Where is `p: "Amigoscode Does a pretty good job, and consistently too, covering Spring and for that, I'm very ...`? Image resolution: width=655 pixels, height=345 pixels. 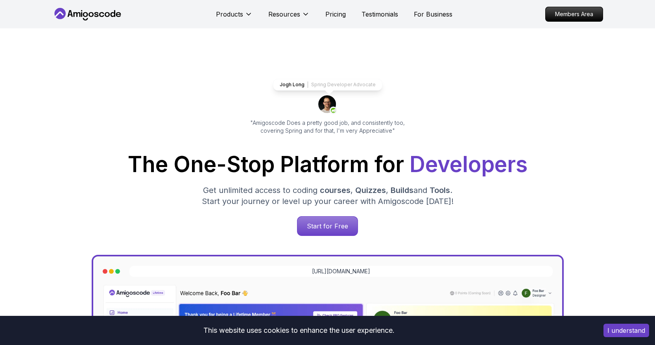 p: "Amigoscode Does a pretty good job, and consistently too, covering Spring and for that, I'm very ... is located at coordinates (328, 127).